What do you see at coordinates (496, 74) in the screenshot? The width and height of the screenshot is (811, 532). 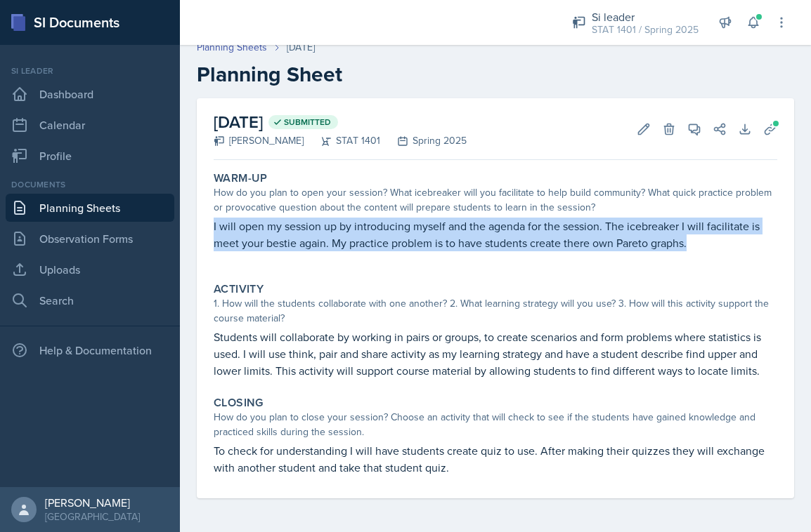 I see `h2: Planning Sheet` at bounding box center [496, 74].